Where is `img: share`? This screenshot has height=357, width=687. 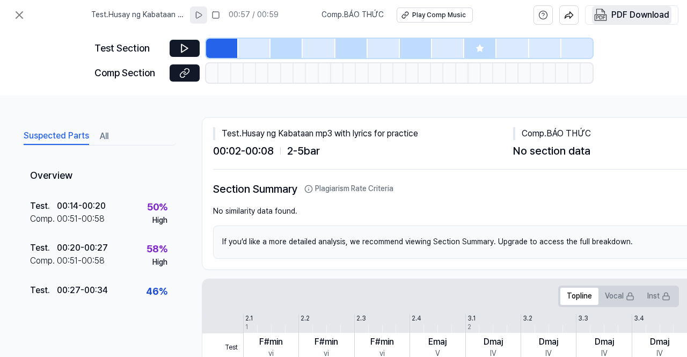 img: share is located at coordinates (569, 15).